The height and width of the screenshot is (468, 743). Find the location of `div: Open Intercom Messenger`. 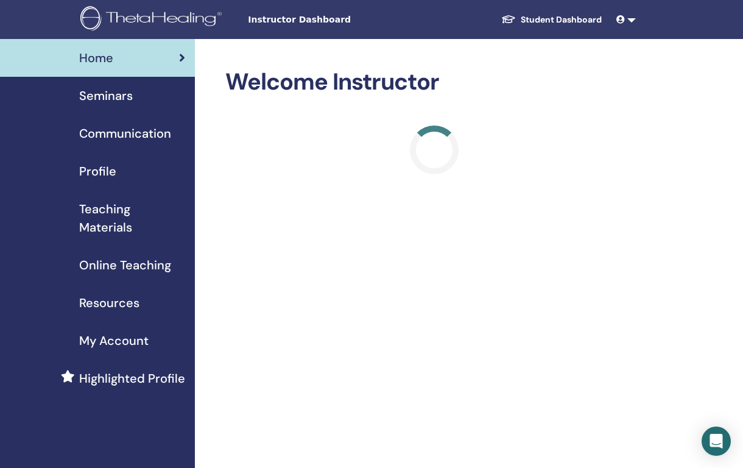

div: Open Intercom Messenger is located at coordinates (716, 441).